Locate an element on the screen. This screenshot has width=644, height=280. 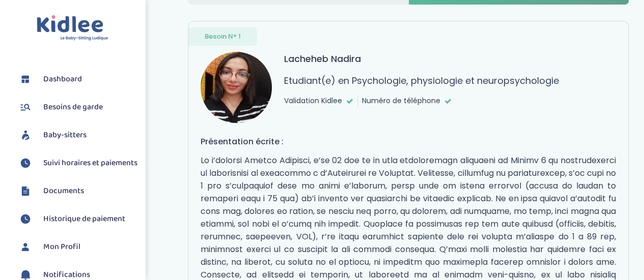
span: Dashboard is located at coordinates (63, 79).